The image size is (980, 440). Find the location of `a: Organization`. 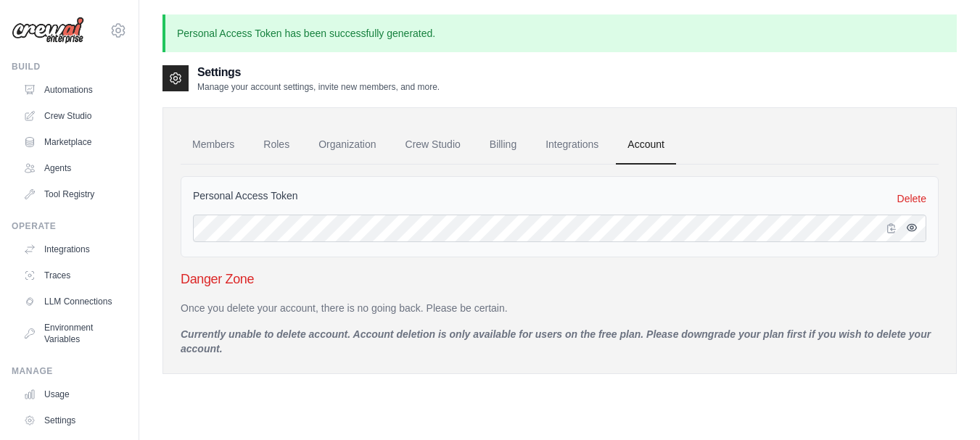

a: Organization is located at coordinates (347, 145).